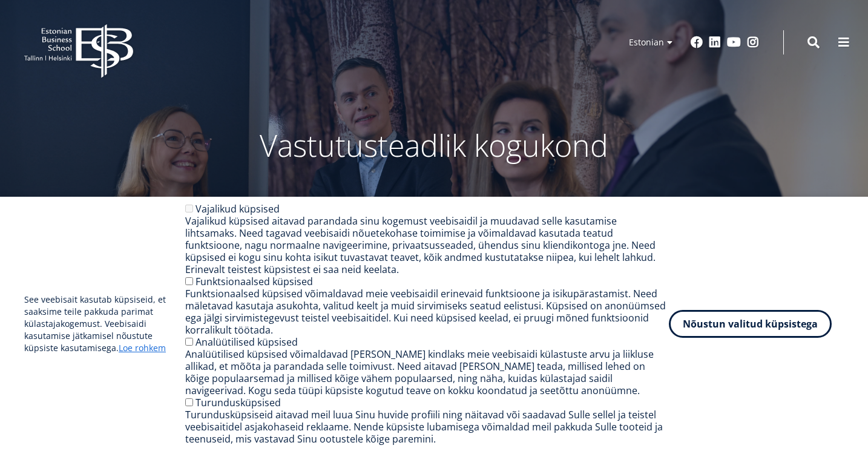 The image size is (868, 451). Describe the element at coordinates (237, 209) in the screenshot. I see `label: Vajalikud küpsised` at that location.